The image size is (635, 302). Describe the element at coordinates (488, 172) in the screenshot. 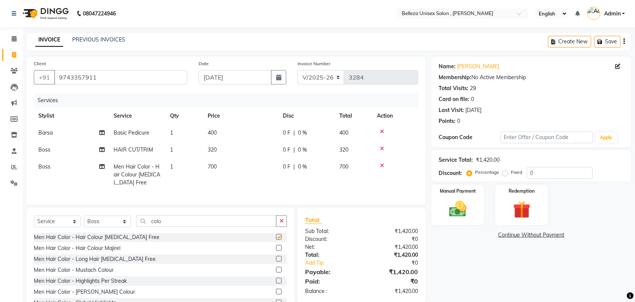

I see `label: Percentage` at that location.